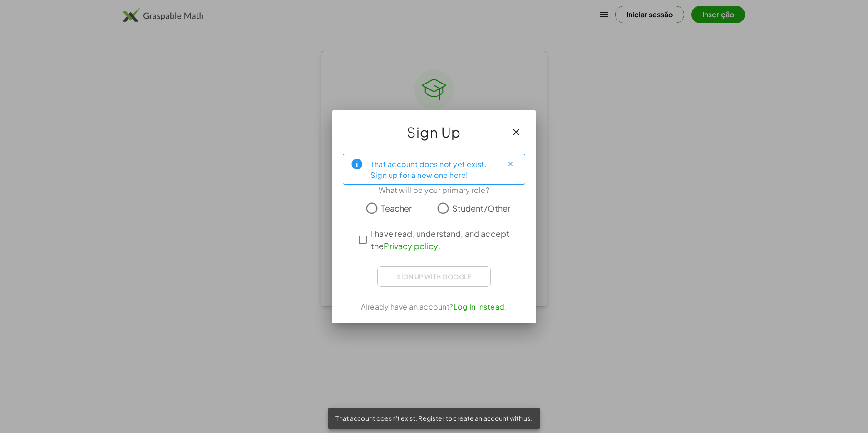 The image size is (868, 433). Describe the element at coordinates (434, 190) in the screenshot. I see `div: What will be your primary role?` at that location.